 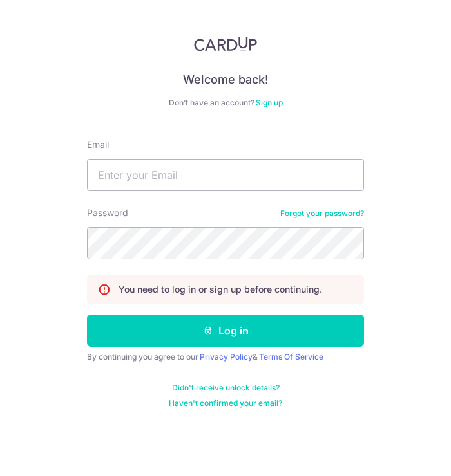 What do you see at coordinates (226, 175) in the screenshot?
I see `input: Enter your Email` at bounding box center [226, 175].